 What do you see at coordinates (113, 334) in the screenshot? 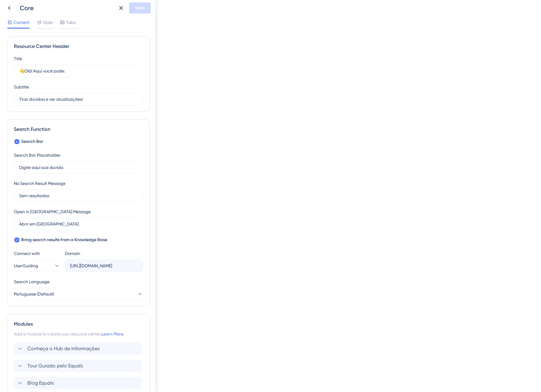
I see `a: Learn More.` at bounding box center [113, 334].